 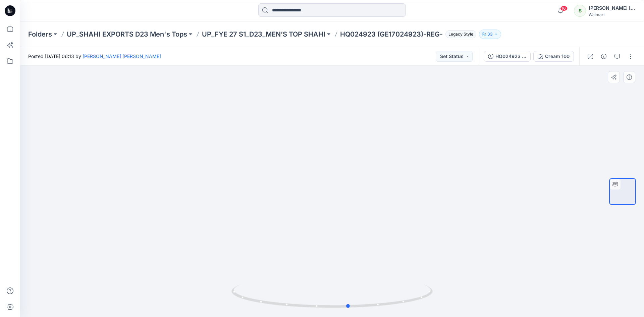 What do you see at coordinates (264, 34) in the screenshot?
I see `a: UP_FYE 27 S1_D23_MEN’S TOP SHAHI` at bounding box center [264, 34].